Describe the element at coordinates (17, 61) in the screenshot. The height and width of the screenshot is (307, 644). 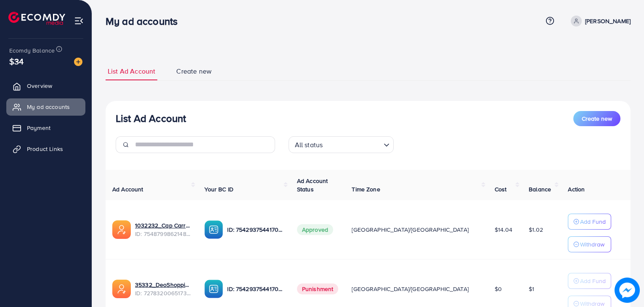
I see `span: $34` at that location.